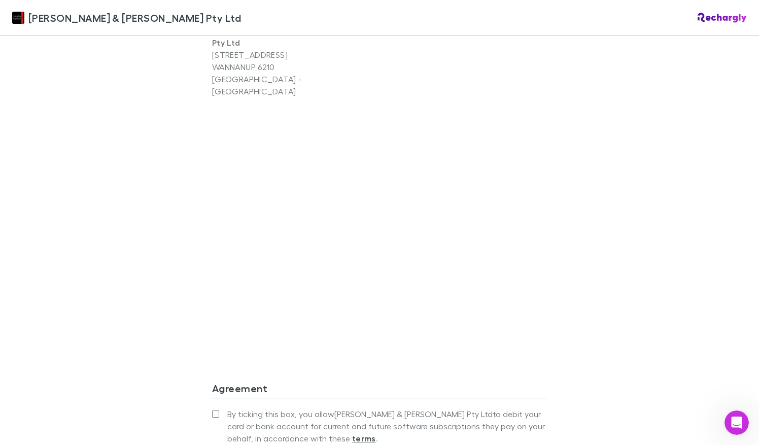  Describe the element at coordinates (379, 390) in the screenshot. I see `h3: Agreement` at that location.